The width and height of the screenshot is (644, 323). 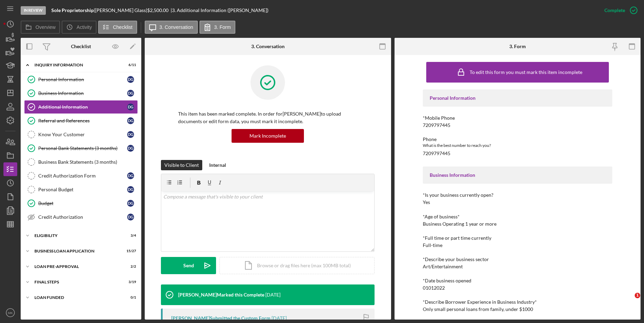 What do you see at coordinates (176, 27) in the screenshot?
I see `label: 3. Conversation` at bounding box center [176, 27].